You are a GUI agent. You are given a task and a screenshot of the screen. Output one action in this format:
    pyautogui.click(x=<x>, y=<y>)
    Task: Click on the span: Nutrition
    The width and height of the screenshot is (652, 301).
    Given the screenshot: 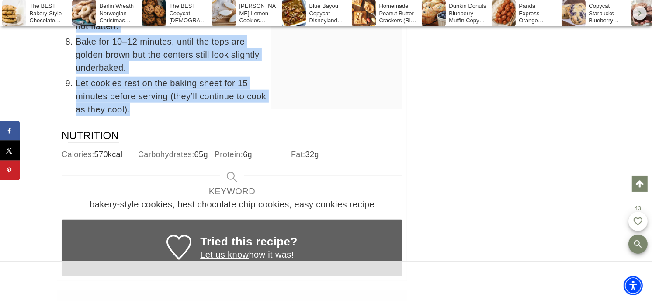 What is the action you would take?
    pyautogui.click(x=90, y=136)
    